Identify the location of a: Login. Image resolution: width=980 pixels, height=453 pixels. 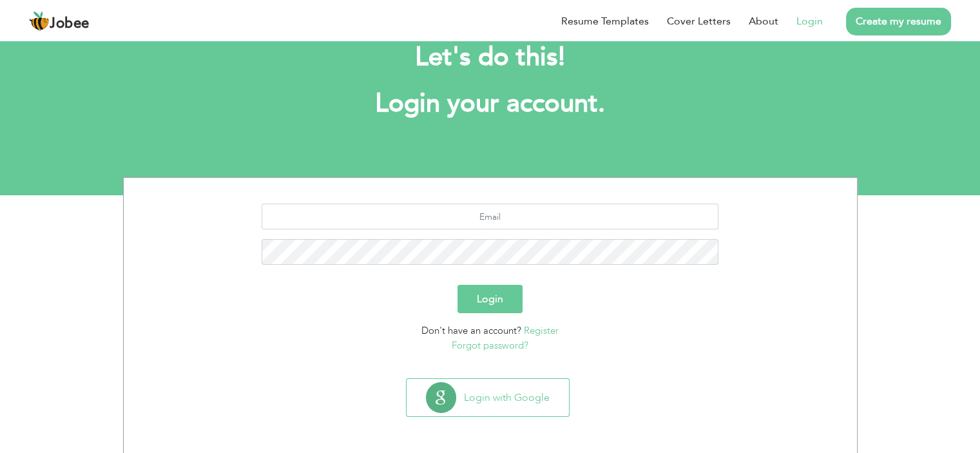
(809, 21).